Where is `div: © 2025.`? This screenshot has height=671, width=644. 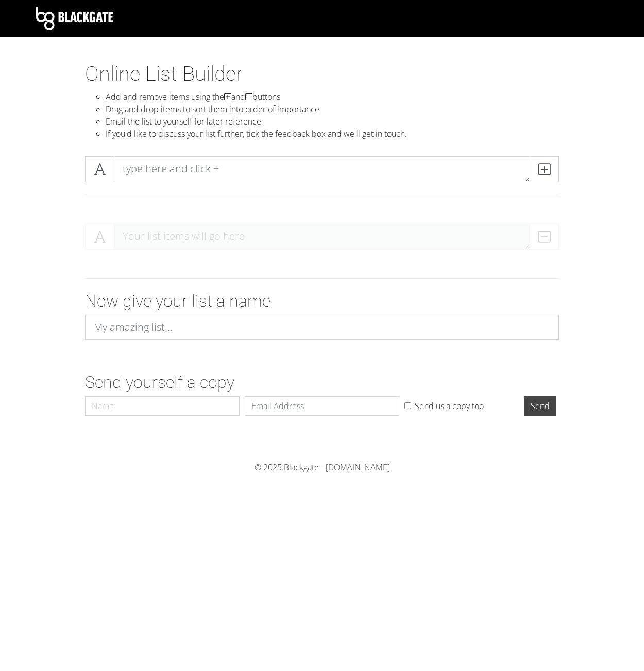 div: © 2025. is located at coordinates (322, 468).